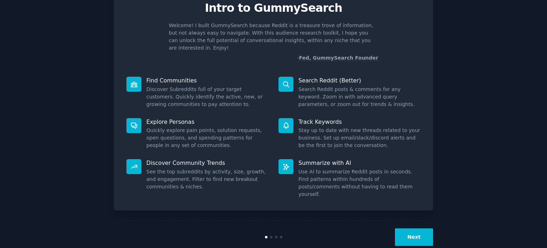 The width and height of the screenshot is (547, 248). Describe the element at coordinates (274, 8) in the screenshot. I see `p: Intro to GummySearch` at that location.